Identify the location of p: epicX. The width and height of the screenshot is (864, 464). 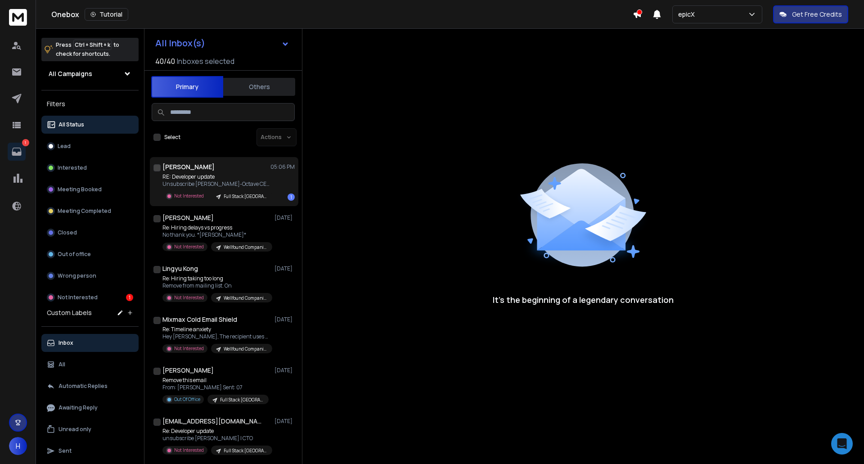
(688, 14).